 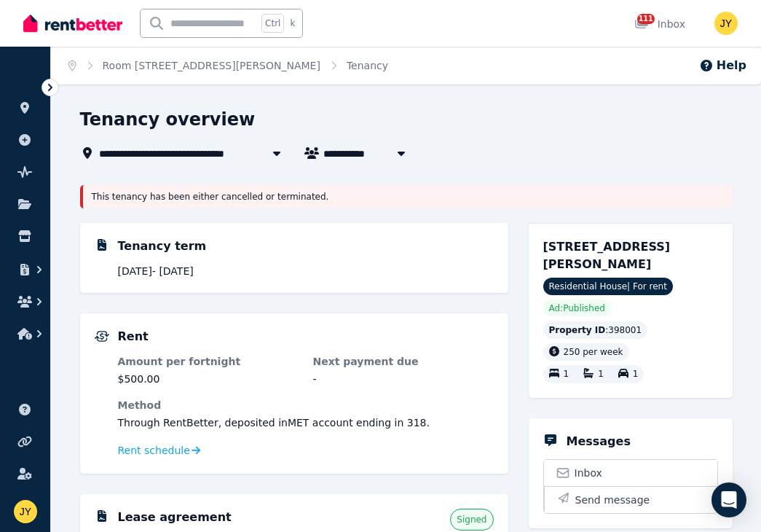 What do you see at coordinates (609, 287) in the screenshot?
I see `span: Residential House | For rent` at bounding box center [609, 287].